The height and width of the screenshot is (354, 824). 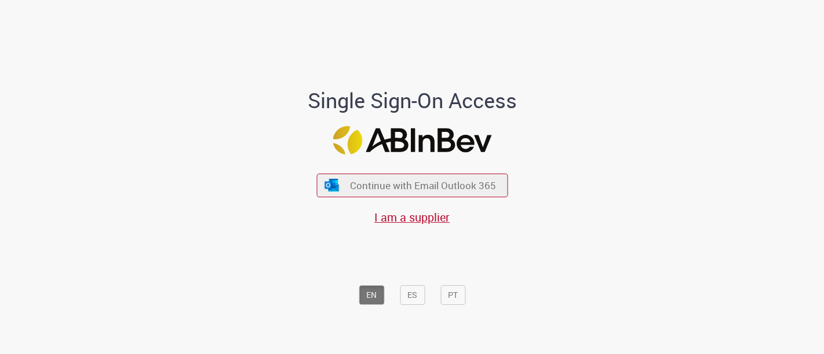 I want to click on button: ES, so click(x=412, y=295).